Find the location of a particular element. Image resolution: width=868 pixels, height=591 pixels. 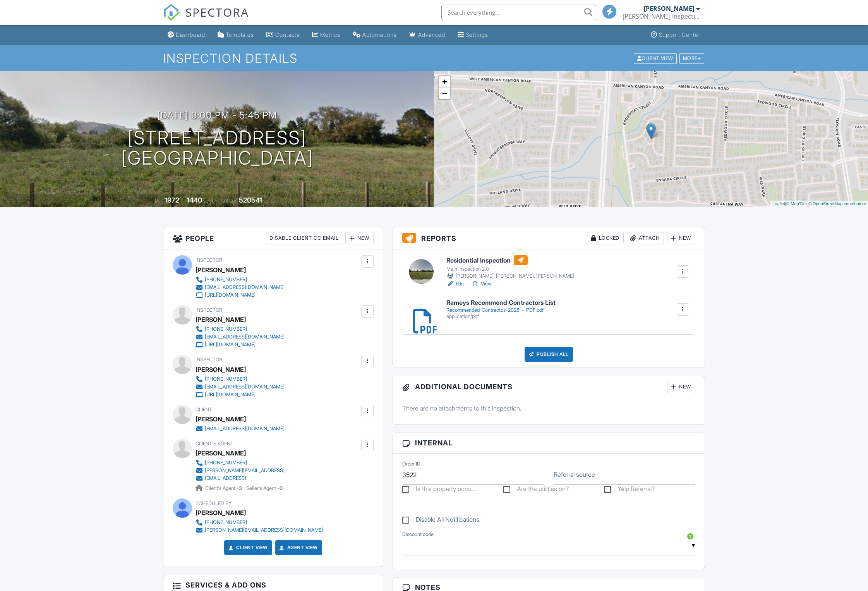

h3: Reports is located at coordinates (548, 238).